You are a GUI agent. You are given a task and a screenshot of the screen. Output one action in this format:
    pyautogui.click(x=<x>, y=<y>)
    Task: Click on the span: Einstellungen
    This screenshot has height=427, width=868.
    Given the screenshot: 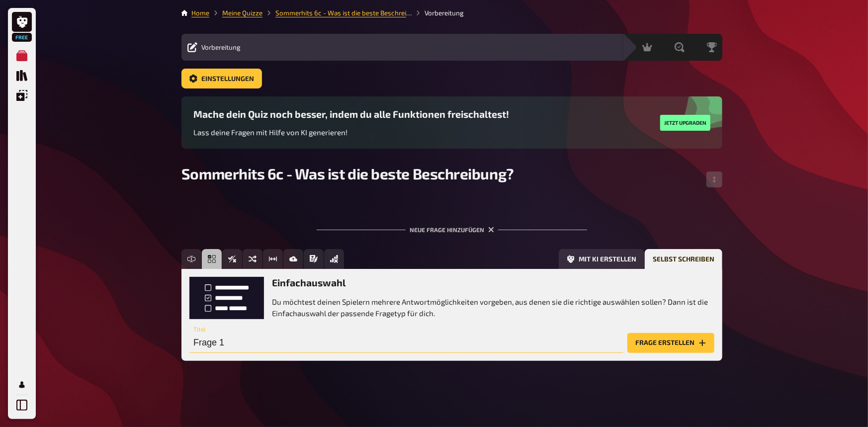 What is the action you would take?
    pyautogui.click(x=227, y=79)
    